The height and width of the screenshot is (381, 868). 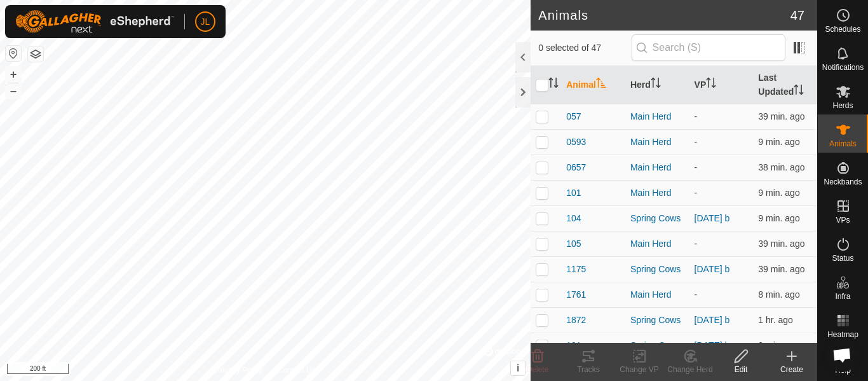 I want to click on span: Animals, so click(x=842, y=144).